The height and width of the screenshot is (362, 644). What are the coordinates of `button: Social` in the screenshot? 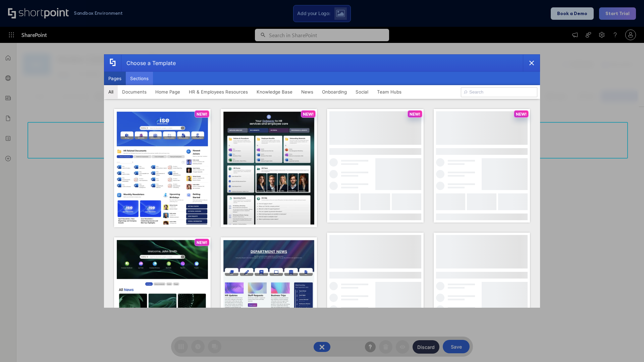 It's located at (362, 92).